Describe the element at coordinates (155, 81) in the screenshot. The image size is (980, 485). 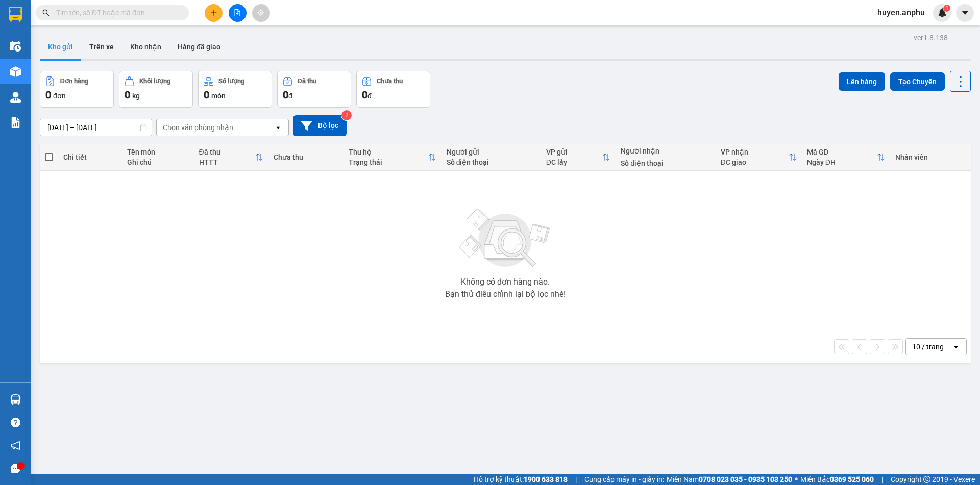
I see `div: Khối lượng` at that location.